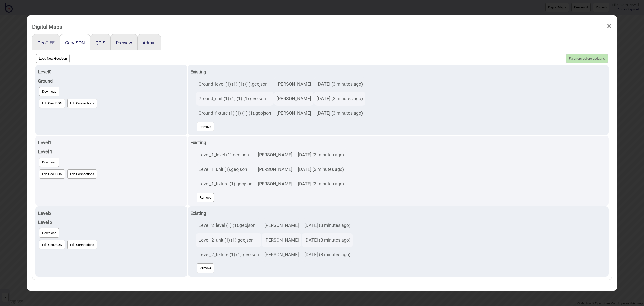 This screenshot has height=306, width=644. I want to click on button: Admin, so click(149, 43).